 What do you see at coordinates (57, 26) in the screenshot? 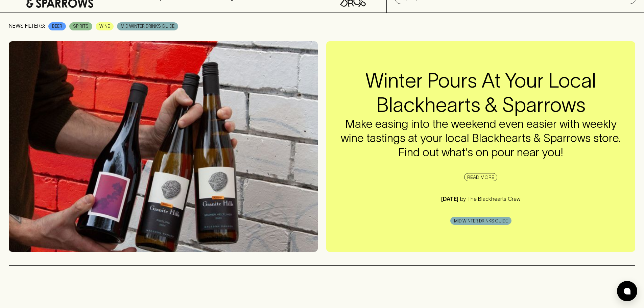
I see `span: BEER` at bounding box center [57, 26].